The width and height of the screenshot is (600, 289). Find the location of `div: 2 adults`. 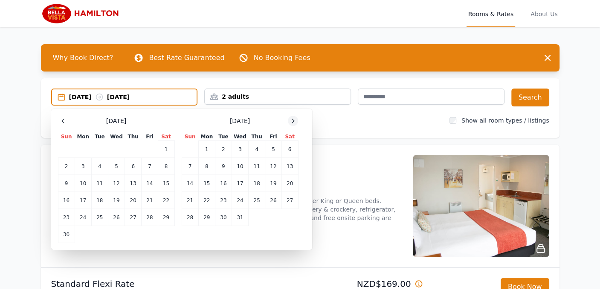

div: 2 adults is located at coordinates (278, 97).